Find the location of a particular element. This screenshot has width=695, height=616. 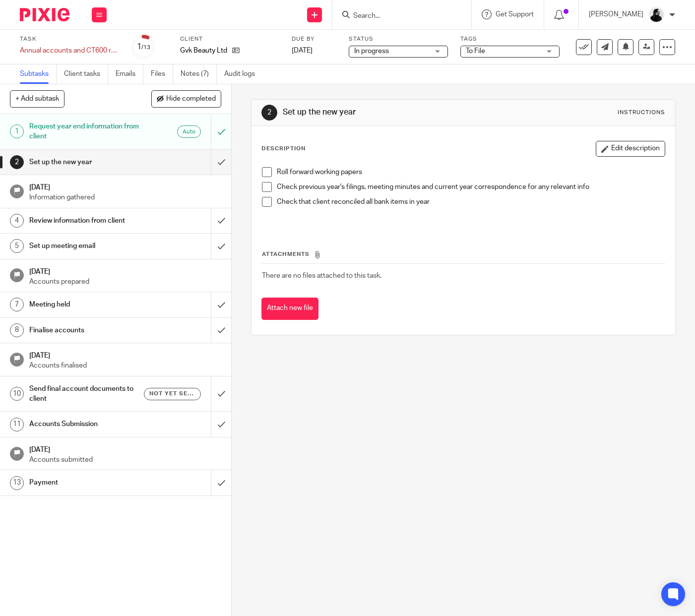

a: Subtasks is located at coordinates (38, 74).